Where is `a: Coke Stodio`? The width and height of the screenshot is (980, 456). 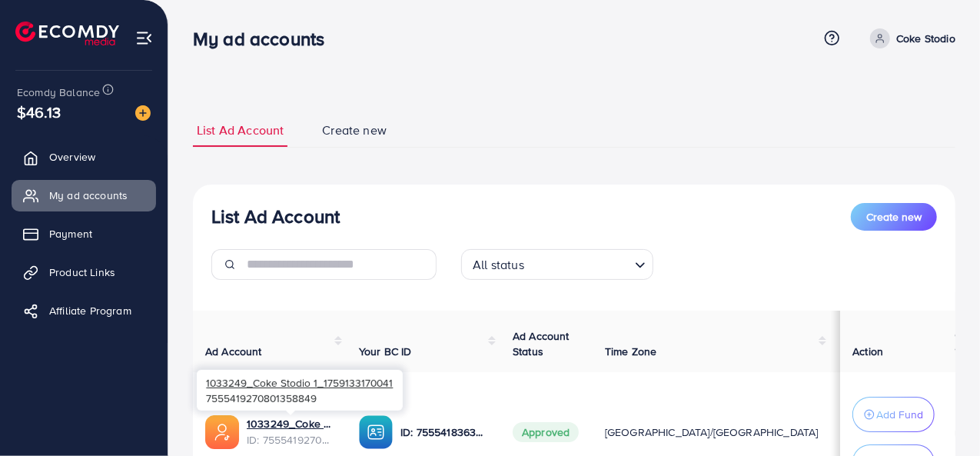 a: Coke Stodio is located at coordinates (909, 38).